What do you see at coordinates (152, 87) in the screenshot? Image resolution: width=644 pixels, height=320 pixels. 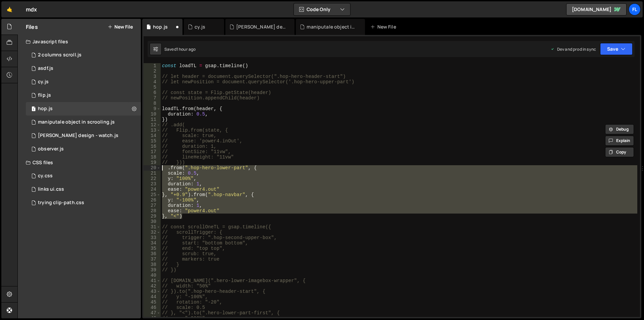 I see `div: 5` at bounding box center [152, 87].